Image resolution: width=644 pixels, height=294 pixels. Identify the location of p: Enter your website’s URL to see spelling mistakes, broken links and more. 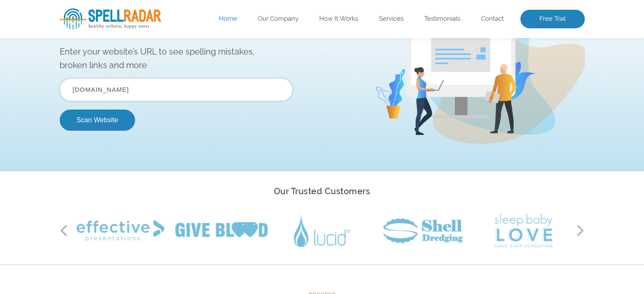
(211, 86).